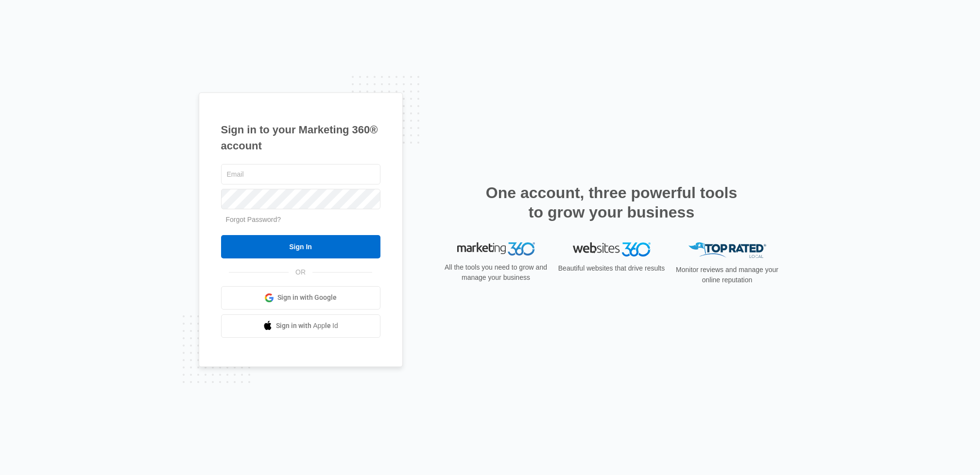 The width and height of the screenshot is (980, 475). I want to click on span: Sign in with Google, so click(307, 297).